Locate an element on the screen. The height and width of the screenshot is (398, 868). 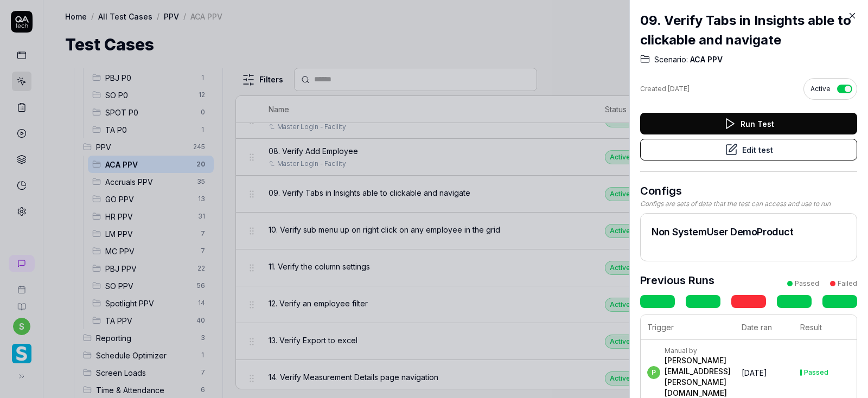
div: Configs are sets of data that the test can access and use to run is located at coordinates (749, 203).